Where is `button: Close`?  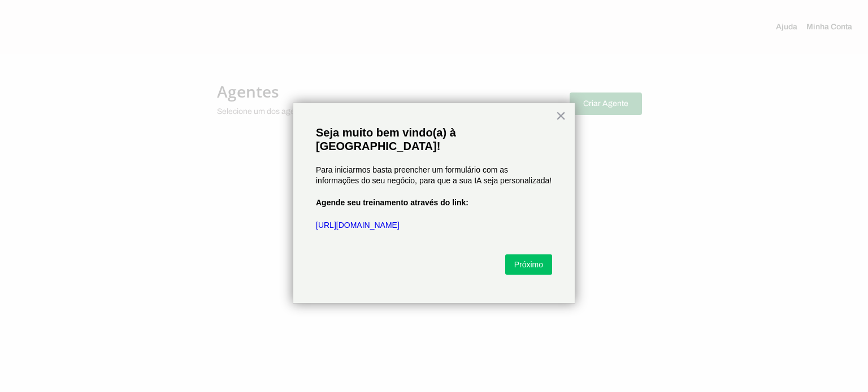
button: Close is located at coordinates (561, 116).